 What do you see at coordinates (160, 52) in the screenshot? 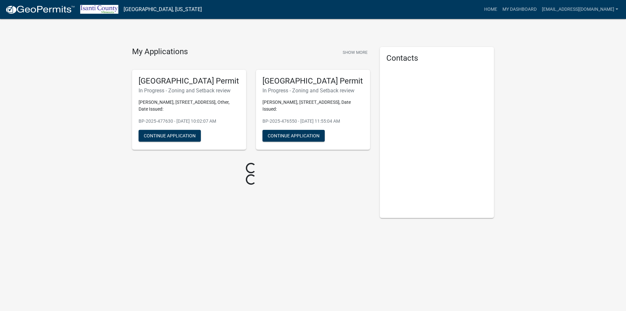
I see `h4: My Applications` at bounding box center [160, 52].